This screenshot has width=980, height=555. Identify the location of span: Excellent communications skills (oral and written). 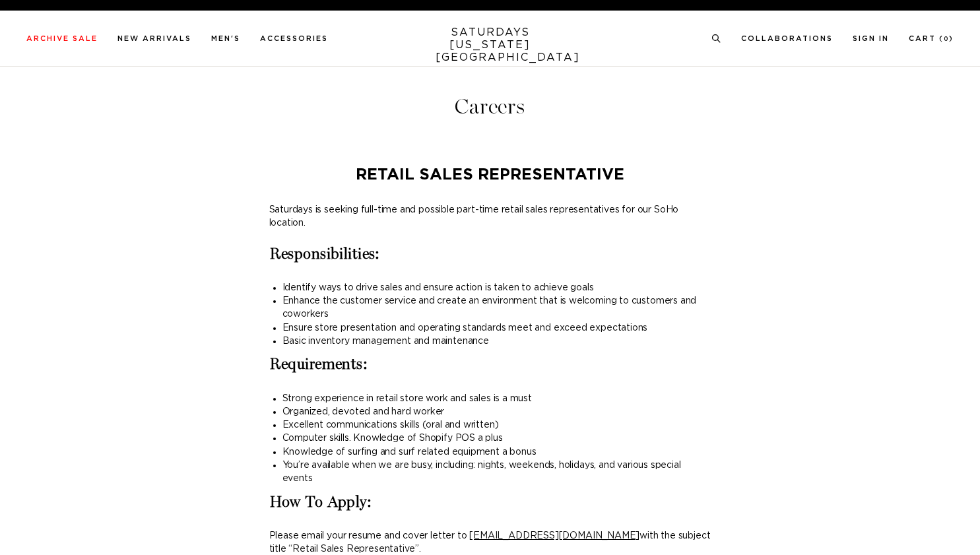
(391, 425).